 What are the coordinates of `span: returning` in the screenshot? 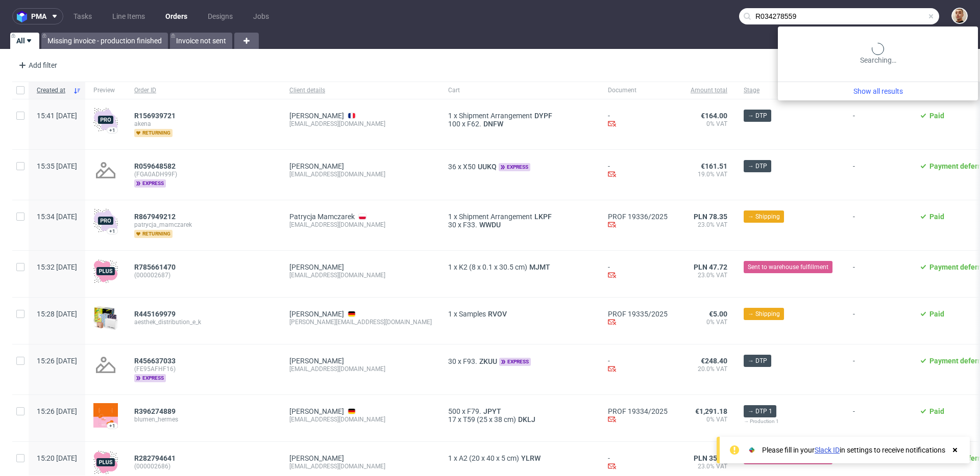 It's located at (153, 234).